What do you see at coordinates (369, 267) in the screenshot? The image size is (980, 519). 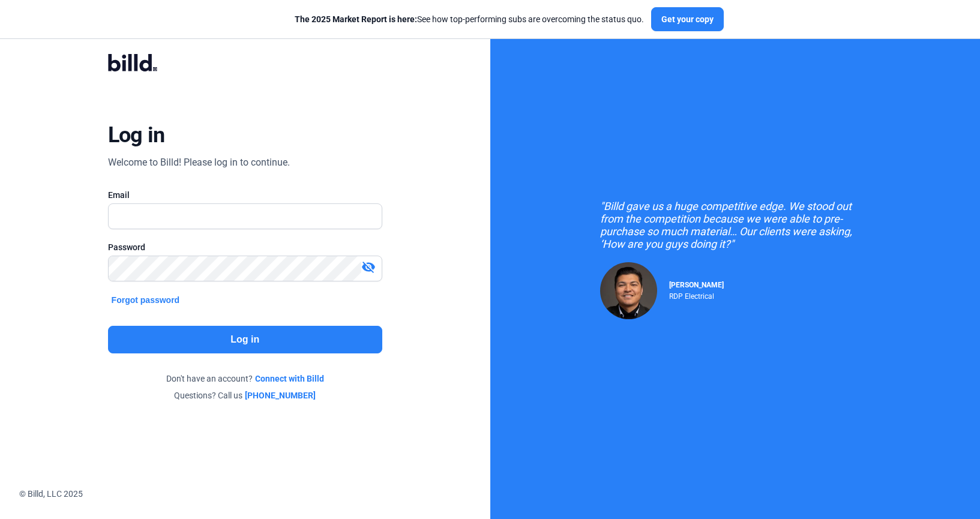 I see `mat-icon: visibility_off` at bounding box center [369, 267].